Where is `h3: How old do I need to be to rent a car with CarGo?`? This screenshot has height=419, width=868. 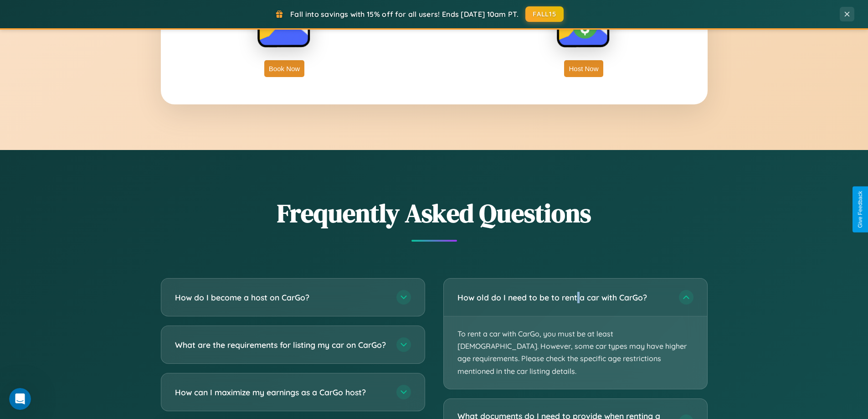 h3: How old do I need to be to rent a car with CarGo? is located at coordinates (564, 297).